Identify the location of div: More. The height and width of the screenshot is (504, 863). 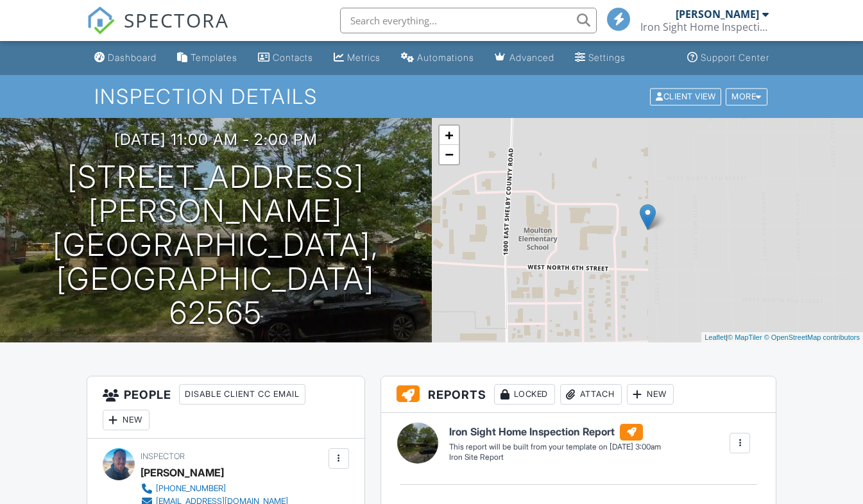
(746, 96).